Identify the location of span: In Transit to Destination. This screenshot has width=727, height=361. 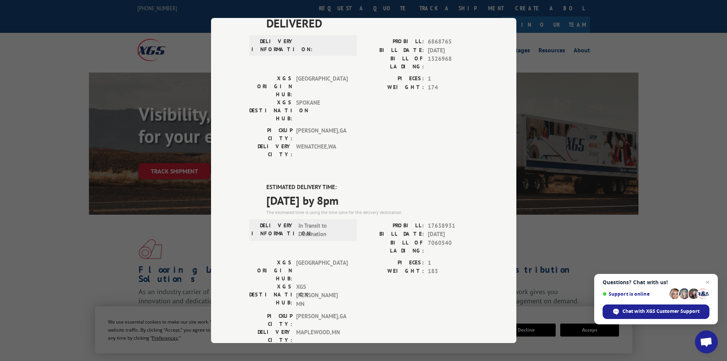
(324, 230).